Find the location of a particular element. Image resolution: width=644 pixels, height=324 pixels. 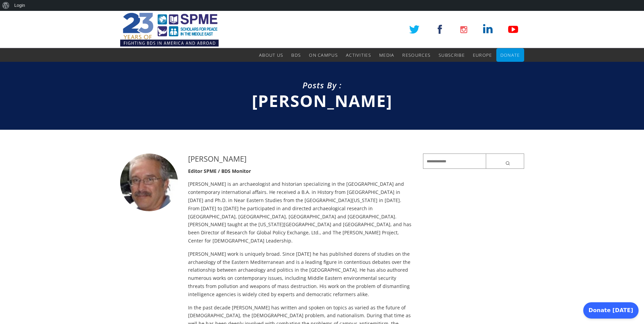

a: On Campus is located at coordinates (323, 55).